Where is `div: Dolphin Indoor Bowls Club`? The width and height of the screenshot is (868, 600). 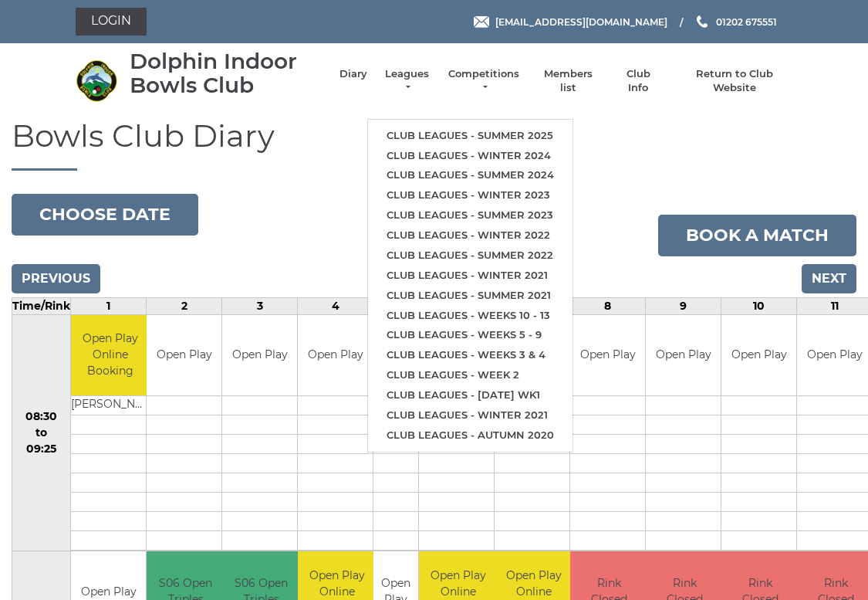 div: Dolphin Indoor Bowls Club is located at coordinates (227, 73).